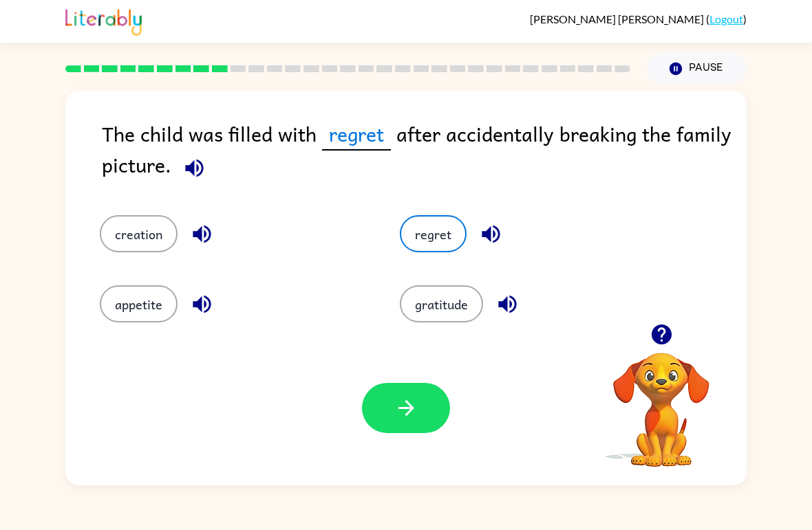  I want to click on div: The child was filled with after accidentally breaking the family picture., so click(424, 153).